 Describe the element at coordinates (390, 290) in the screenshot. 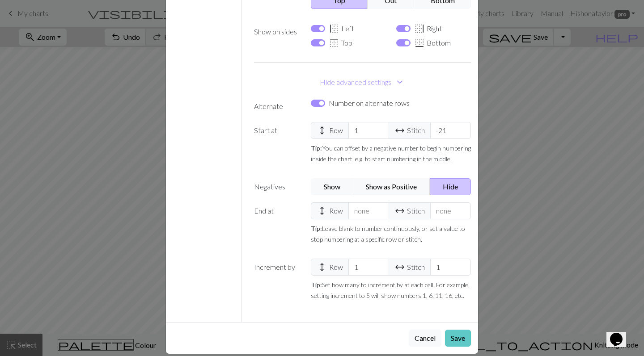

I see `small: Set how many to increment by at each cell. For example, setting increment to 5 will show numbers ...` at that location.